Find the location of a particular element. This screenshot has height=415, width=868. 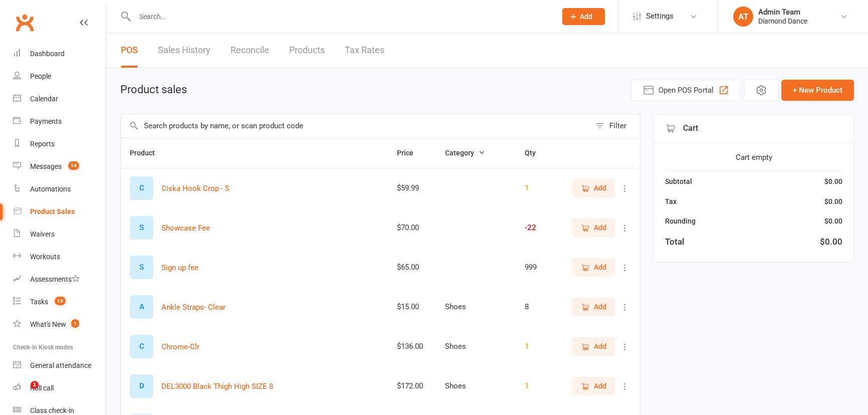

span: Settings is located at coordinates (659, 16).